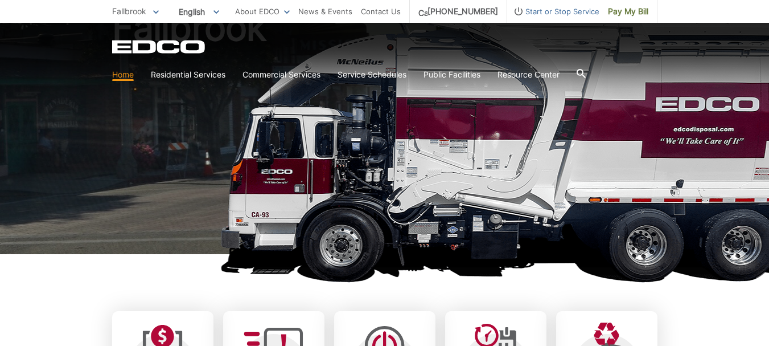  Describe the element at coordinates (188, 75) in the screenshot. I see `a: Residential Services` at that location.